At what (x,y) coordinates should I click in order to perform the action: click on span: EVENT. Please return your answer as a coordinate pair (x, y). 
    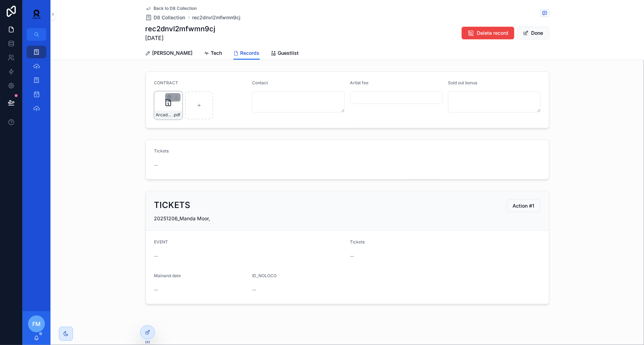
    Looking at the image, I should click on (161, 241).